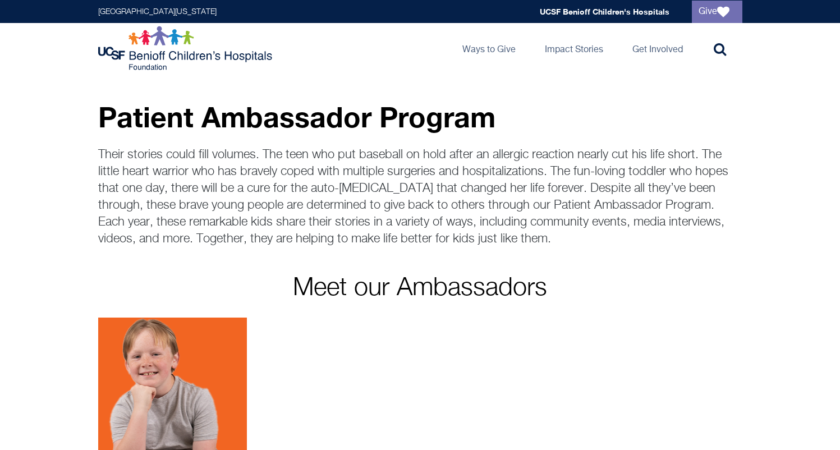 This screenshot has height=450, width=840. Describe the element at coordinates (420, 197) in the screenshot. I see `p: Their stories could fill volumes. The teen who put baseball on hold after an allergic reaction ne...` at that location.